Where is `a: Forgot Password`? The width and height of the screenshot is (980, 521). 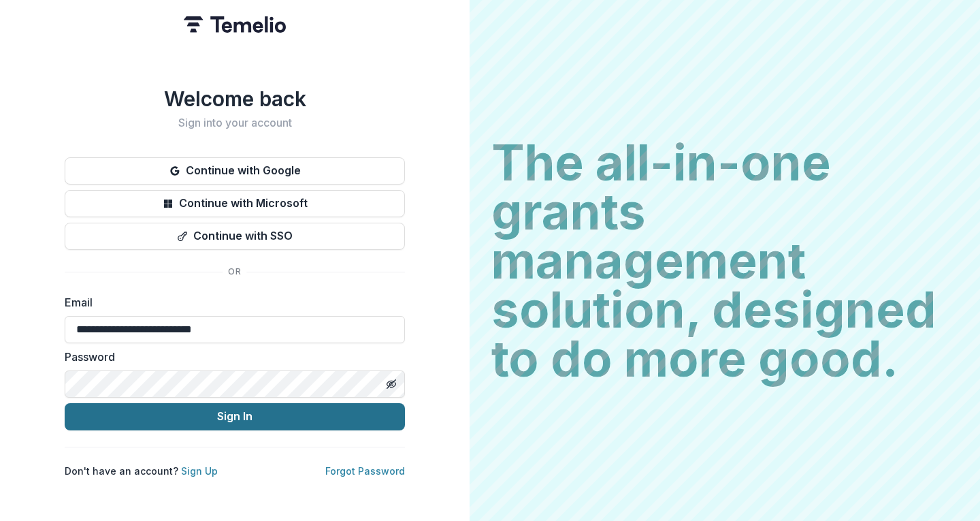 a: Forgot Password is located at coordinates (365, 471).